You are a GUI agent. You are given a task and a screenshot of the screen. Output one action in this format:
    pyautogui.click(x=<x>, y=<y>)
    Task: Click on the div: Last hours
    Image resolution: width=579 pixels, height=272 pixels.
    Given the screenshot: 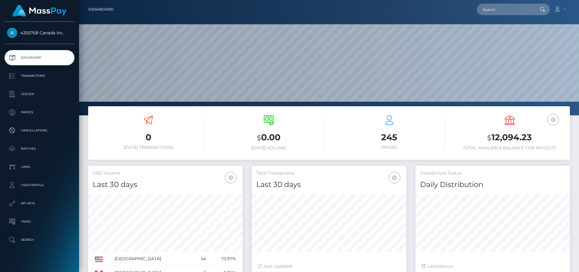 What is the action you would take?
    pyautogui.click(x=493, y=267)
    